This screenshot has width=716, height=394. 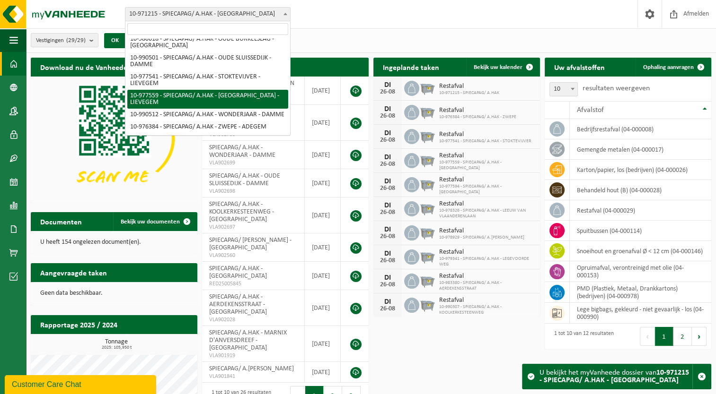 I want to click on td: PMD (Plastiek, Metaal, Drankkartons) (bedrijven) (04-000978), so click(x=640, y=293).